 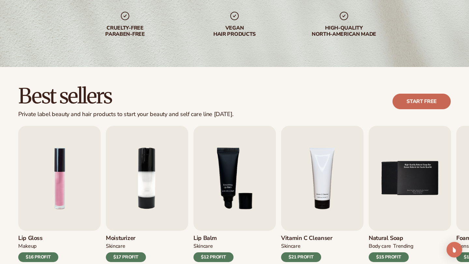 I want to click on h3: Lip Balm, so click(x=213, y=239).